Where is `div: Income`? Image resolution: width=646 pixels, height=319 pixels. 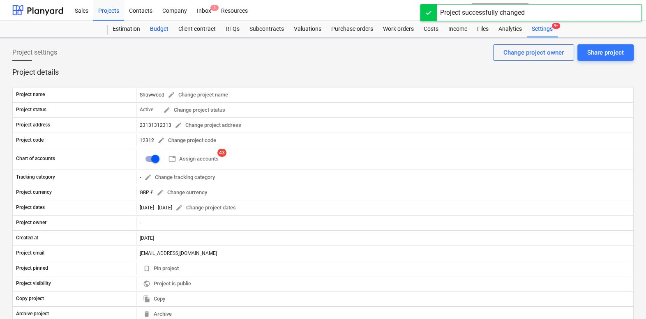 div: Income is located at coordinates (458, 29).